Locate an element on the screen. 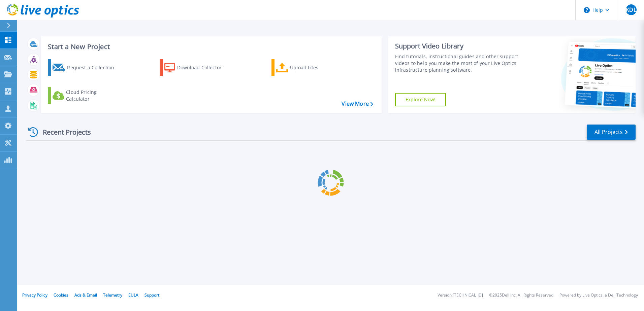 Image resolution: width=644 pixels, height=311 pixels. div: Download Collector is located at coordinates (204, 68).